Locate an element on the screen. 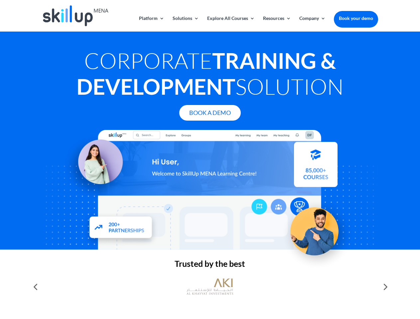 The height and width of the screenshot is (319, 420). img: Skillup Mena is located at coordinates (75, 16).